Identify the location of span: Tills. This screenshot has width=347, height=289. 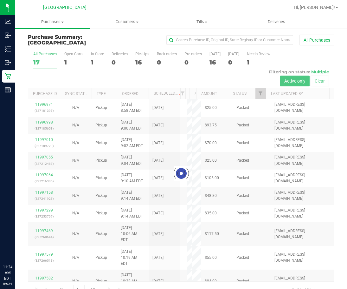
(202, 22).